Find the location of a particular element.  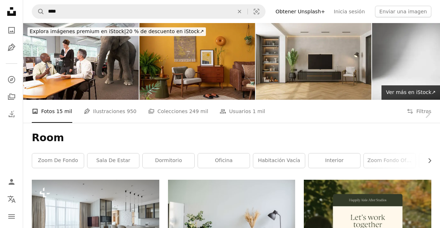

button: Menú is located at coordinates (12, 217).